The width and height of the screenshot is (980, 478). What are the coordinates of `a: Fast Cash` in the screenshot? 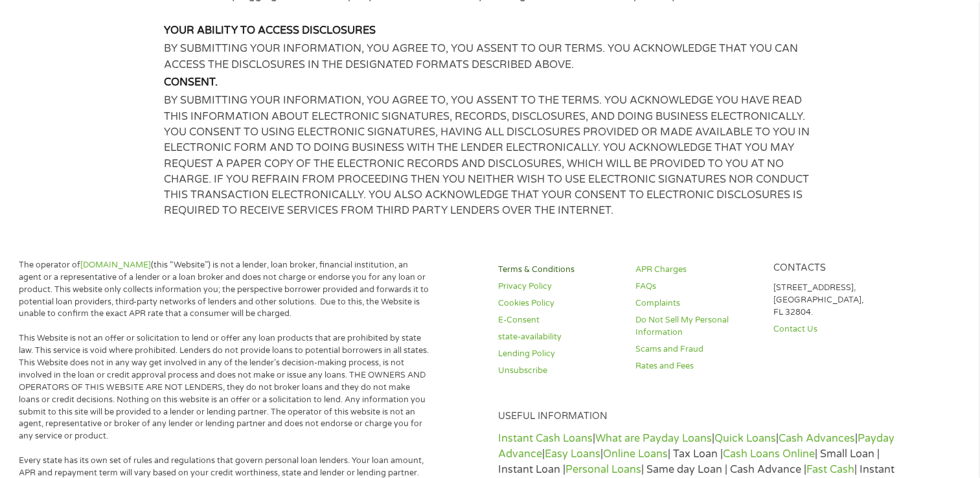 It's located at (830, 470).